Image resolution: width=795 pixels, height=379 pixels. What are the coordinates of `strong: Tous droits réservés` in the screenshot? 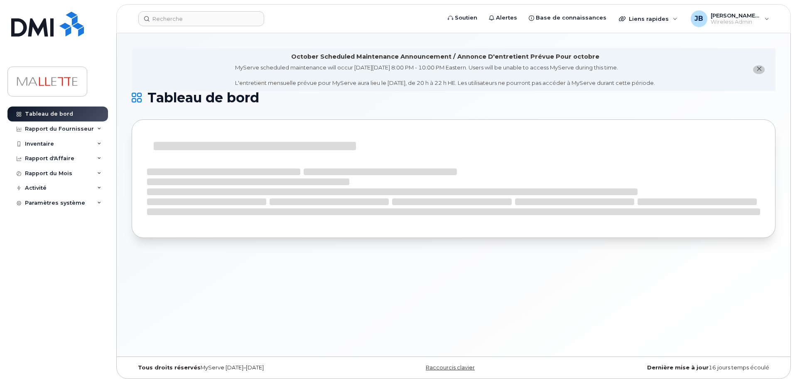 It's located at (169, 367).